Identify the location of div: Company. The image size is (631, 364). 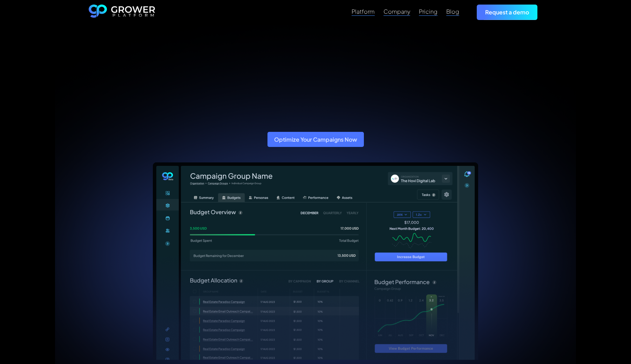
(397, 11).